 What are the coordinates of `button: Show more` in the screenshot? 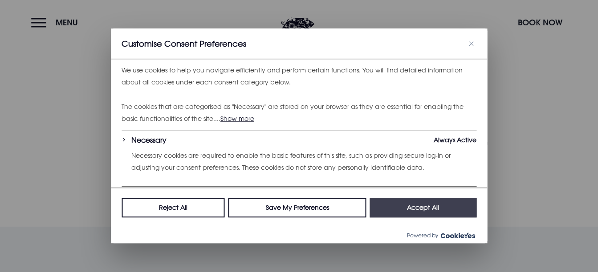 It's located at (237, 119).